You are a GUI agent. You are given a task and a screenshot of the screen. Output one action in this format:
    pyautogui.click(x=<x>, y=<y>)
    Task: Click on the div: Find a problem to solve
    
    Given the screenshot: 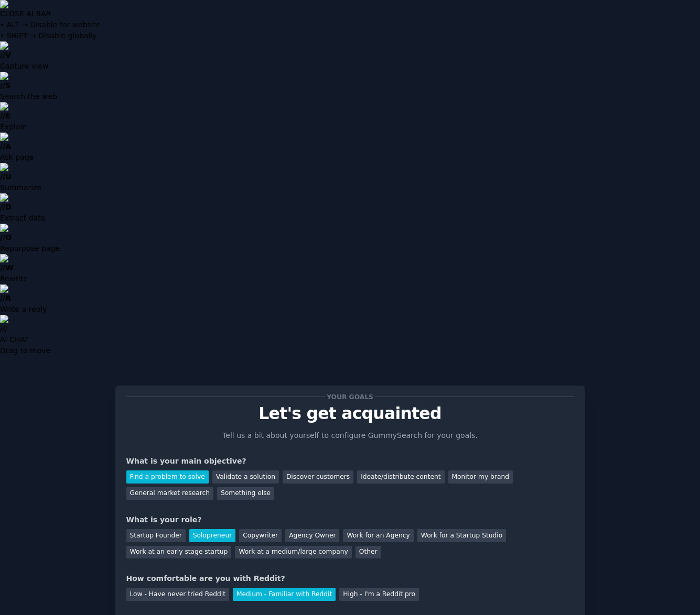 What is the action you would take?
    pyautogui.click(x=167, y=477)
    